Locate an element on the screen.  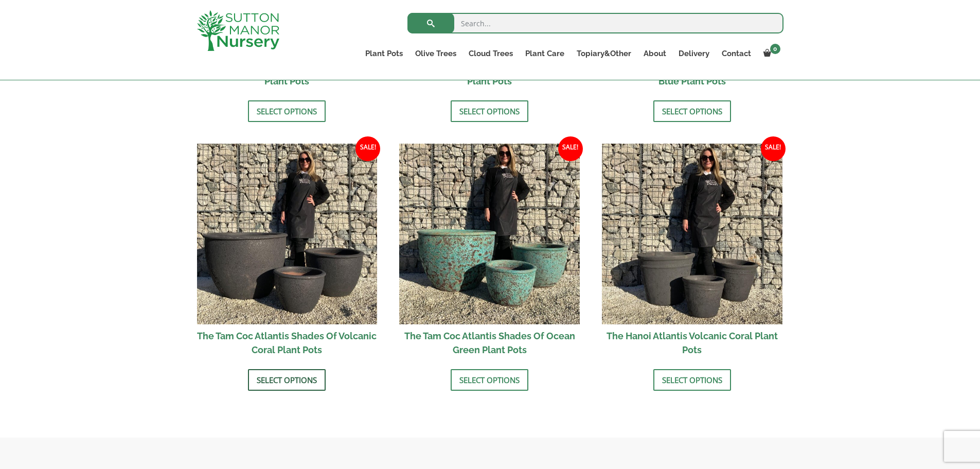
a: Select options for “The Hanoi Atlantis Volcanic Coral Plant Pots” is located at coordinates (692, 380).